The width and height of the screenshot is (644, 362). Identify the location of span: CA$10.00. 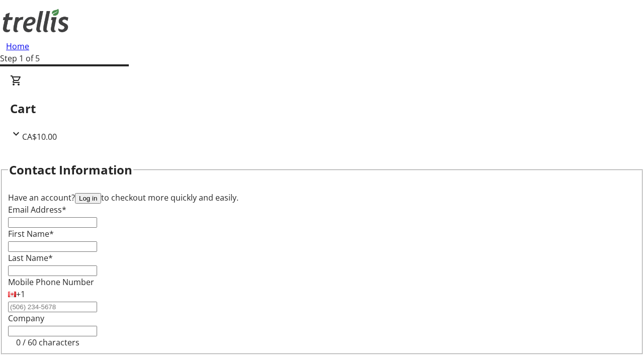
(39, 137).